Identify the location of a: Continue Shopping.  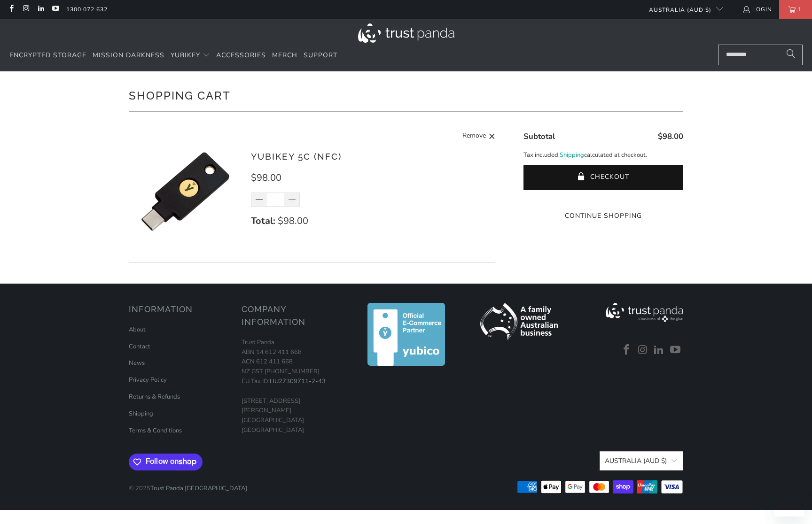
(604, 216).